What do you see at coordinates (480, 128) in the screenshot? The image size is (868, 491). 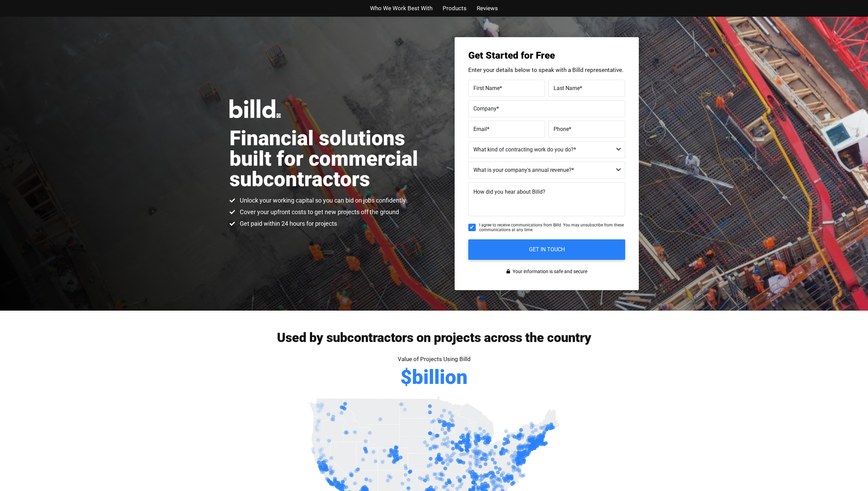 I see `span: Email` at bounding box center [480, 128].